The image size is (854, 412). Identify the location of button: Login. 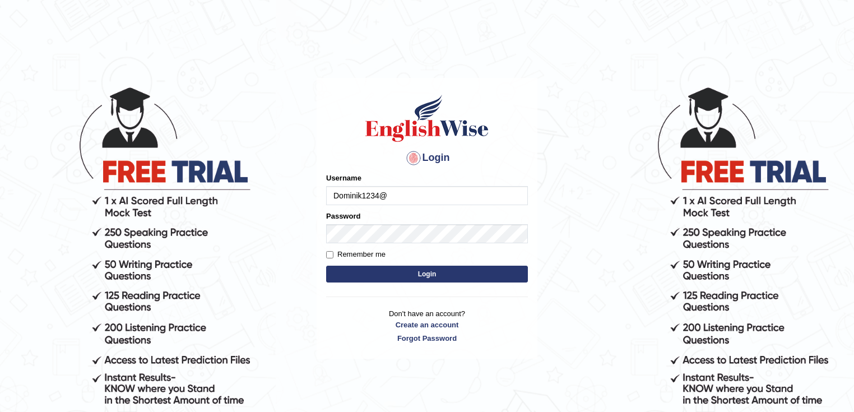
(427, 274).